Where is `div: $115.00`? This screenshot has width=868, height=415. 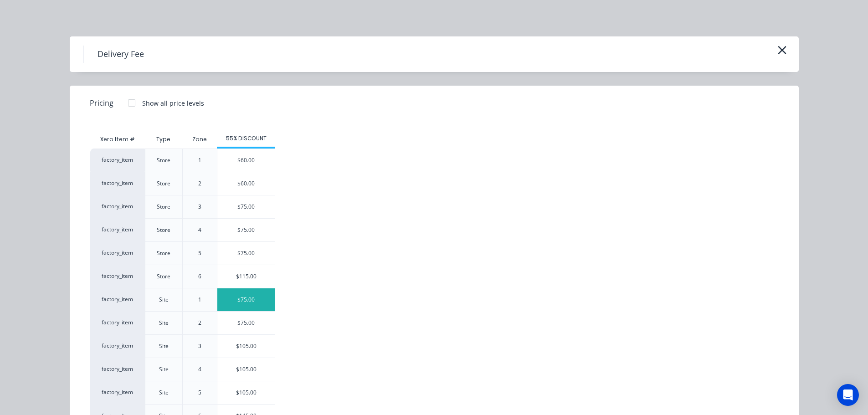 div: $115.00 is located at coordinates (246, 276).